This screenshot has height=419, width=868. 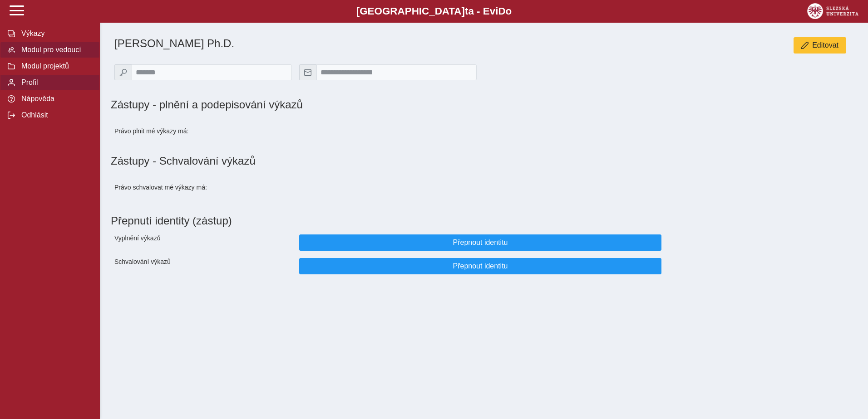 I want to click on h1: Zástupy - Schvalování výkazů, so click(x=483, y=161).